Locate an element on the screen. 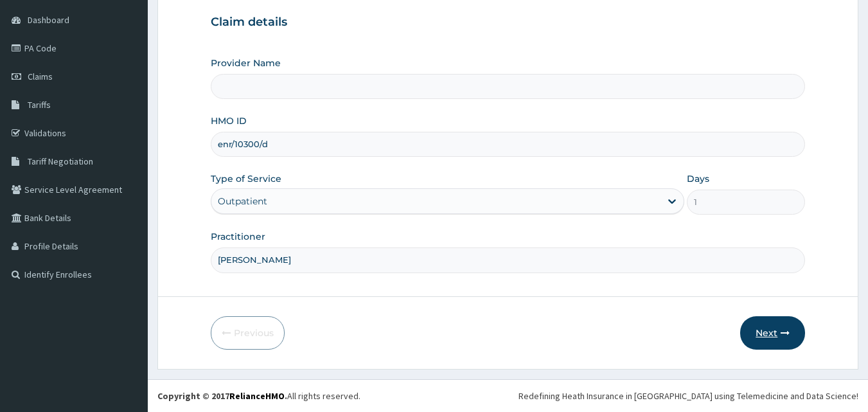 This screenshot has height=412, width=868. span: Tariffs is located at coordinates (39, 105).